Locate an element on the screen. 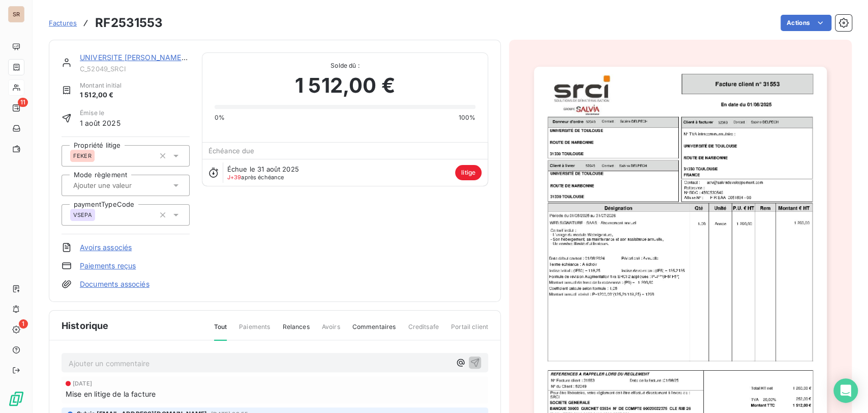 This screenshot has width=868, height=413. a: Factures is located at coordinates (63, 23).